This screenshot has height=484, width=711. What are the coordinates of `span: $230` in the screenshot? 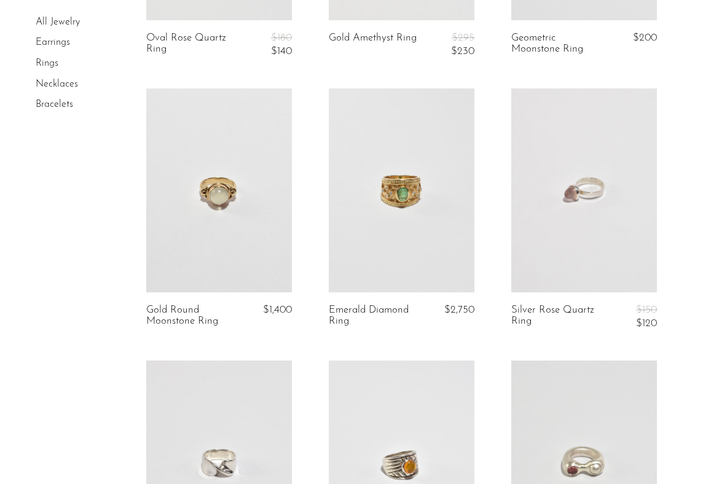 It's located at (463, 51).